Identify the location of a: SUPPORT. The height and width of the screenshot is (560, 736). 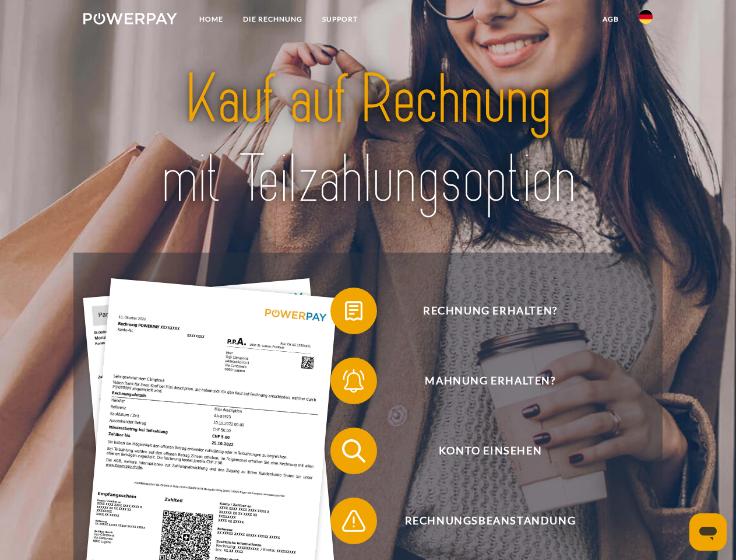
(340, 19).